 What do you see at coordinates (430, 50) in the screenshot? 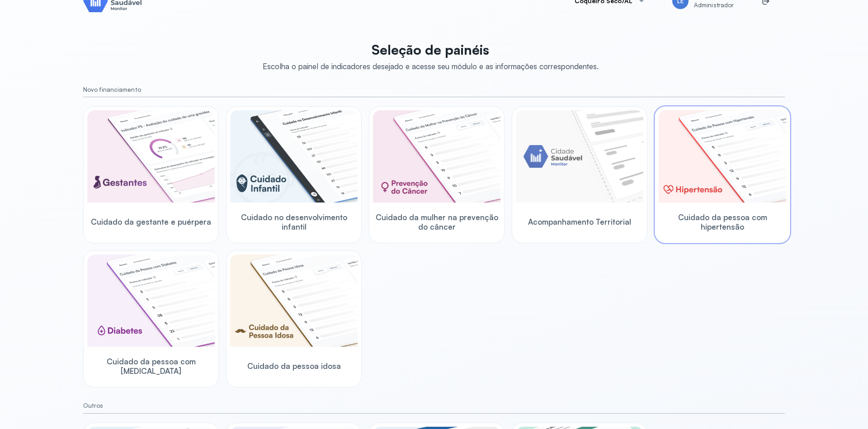
I see `p: Seleção de painéis` at bounding box center [430, 50].